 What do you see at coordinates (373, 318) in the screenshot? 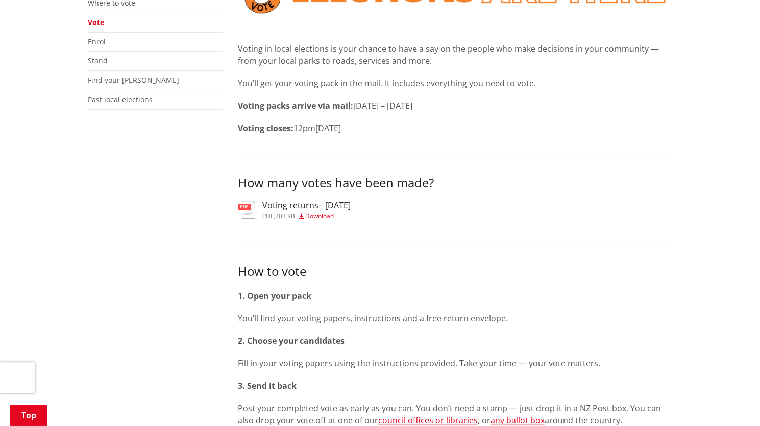
I see `span: You’ll find your voting papers, instructions and a free return envelope.` at bounding box center [373, 318].